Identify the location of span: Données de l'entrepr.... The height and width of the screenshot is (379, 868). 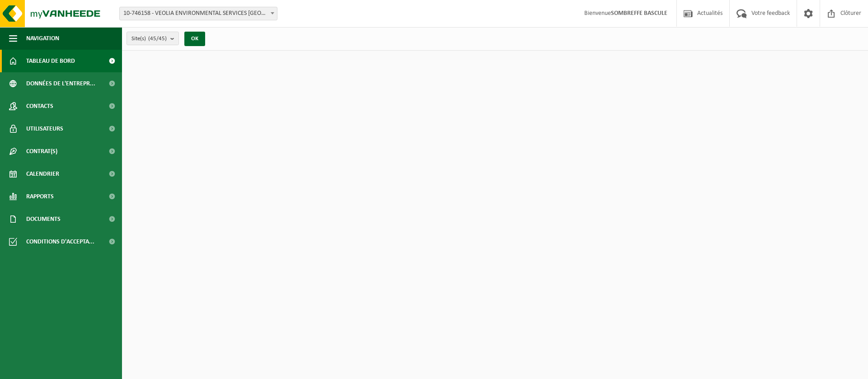
(60, 84).